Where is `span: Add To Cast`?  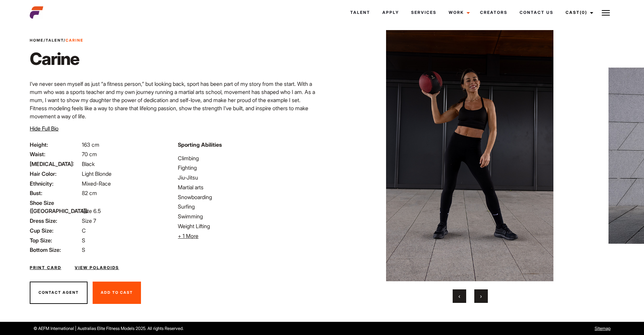
span: Add To Cast is located at coordinates (117, 292).